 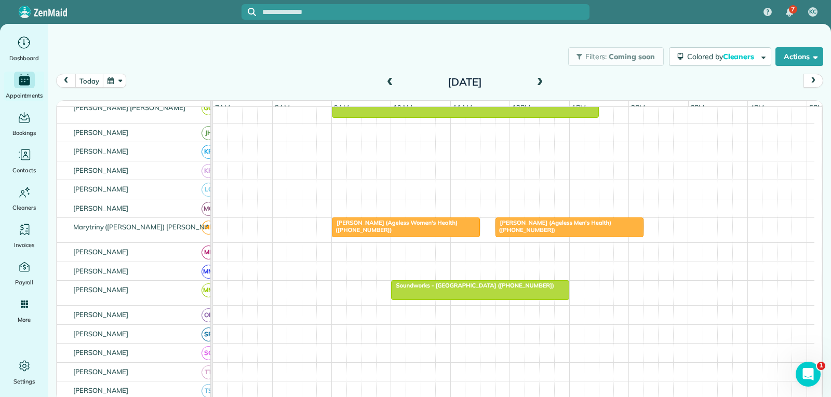 I want to click on span: More, so click(x=24, y=320).